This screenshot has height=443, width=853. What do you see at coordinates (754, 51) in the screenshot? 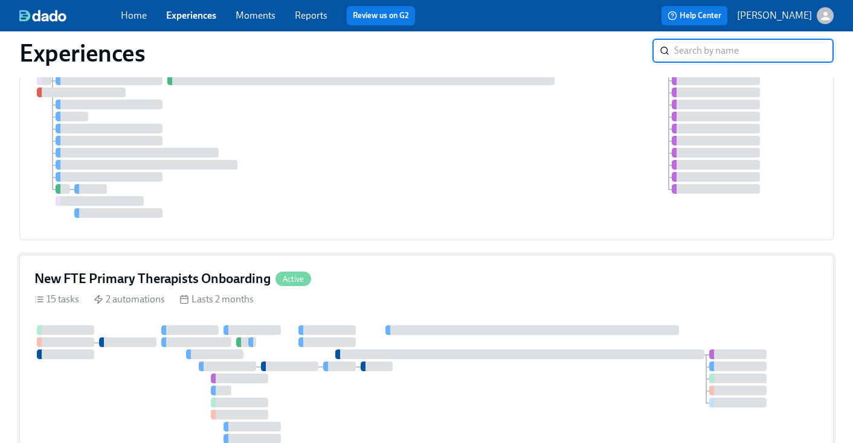
I see `input: Search by name` at bounding box center [754, 51].